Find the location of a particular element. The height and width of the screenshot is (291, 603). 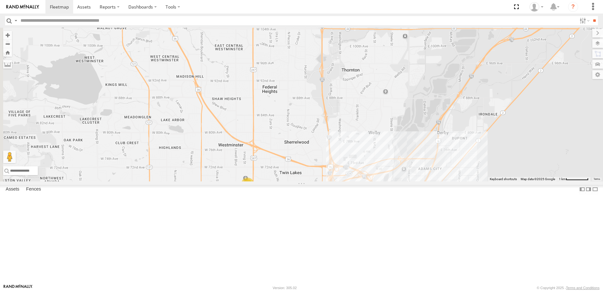

a: Visit our Website is located at coordinates (18, 288).